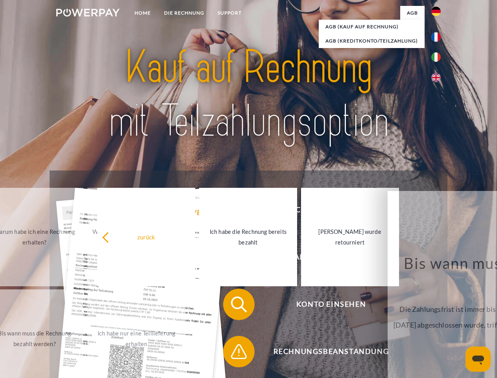  What do you see at coordinates (230, 13) in the screenshot?
I see `a: SUPPORT` at bounding box center [230, 13].